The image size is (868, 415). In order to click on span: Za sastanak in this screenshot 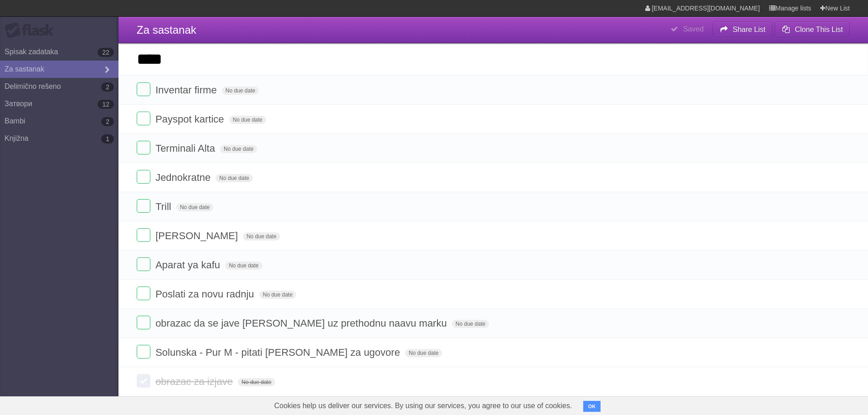, I will do `click(166, 30)`.